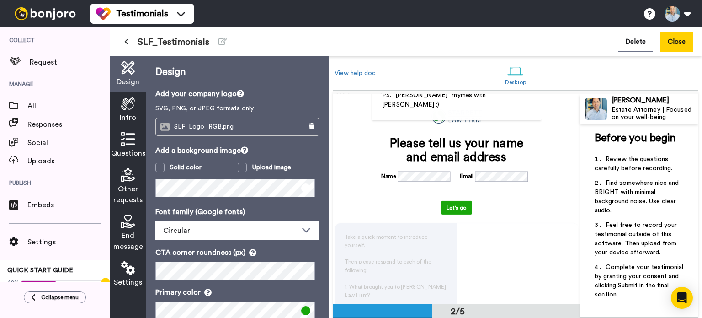 Image resolution: width=702 pixels, height=318 pixels. Describe the element at coordinates (128, 241) in the screenshot. I see `span: End message` at that location.